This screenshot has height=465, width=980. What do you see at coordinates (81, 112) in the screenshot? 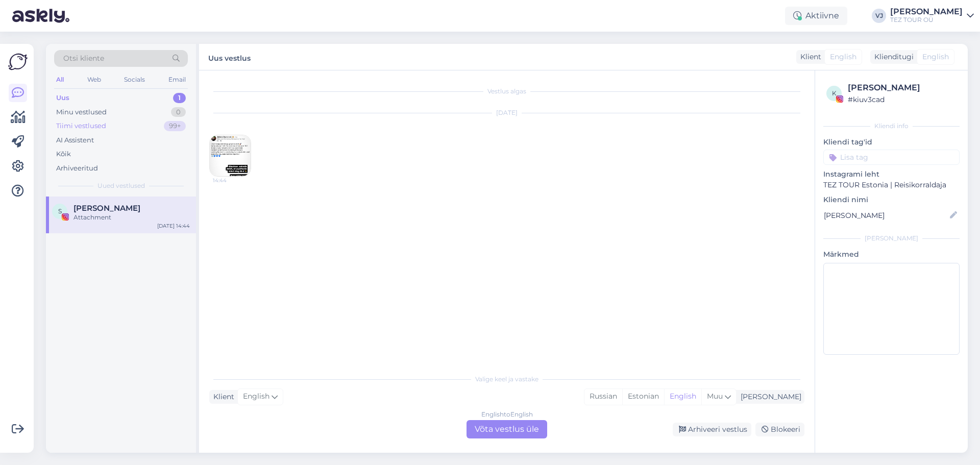
I see `div: Minu vestlused` at bounding box center [81, 112].